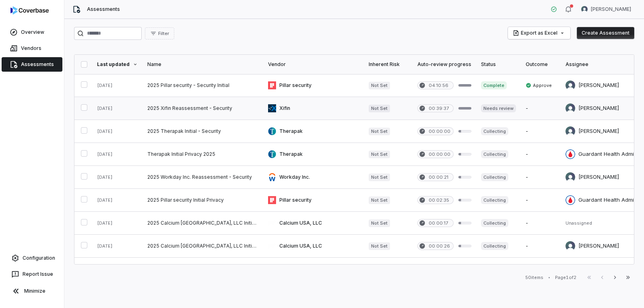 The height and width of the screenshot is (308, 644). Describe the element at coordinates (159, 33) in the screenshot. I see `button: Filter` at that location.